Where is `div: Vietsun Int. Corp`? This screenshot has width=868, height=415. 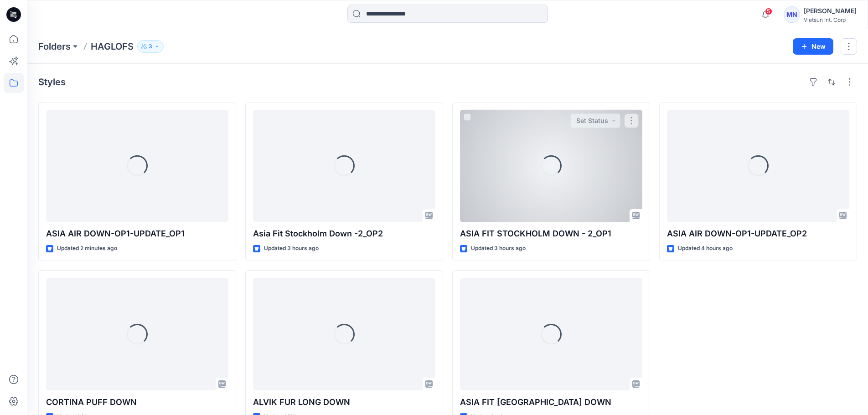 div: Vietsun Int. Corp is located at coordinates (831, 19).